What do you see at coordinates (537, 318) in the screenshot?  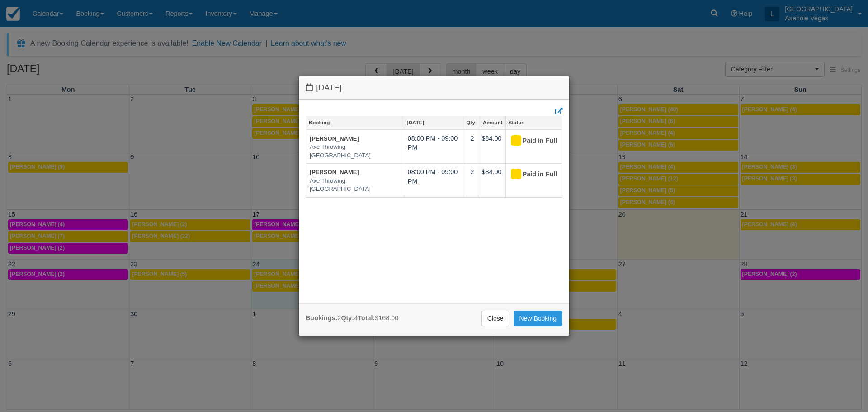 I see `a: New Booking` at bounding box center [537, 318].